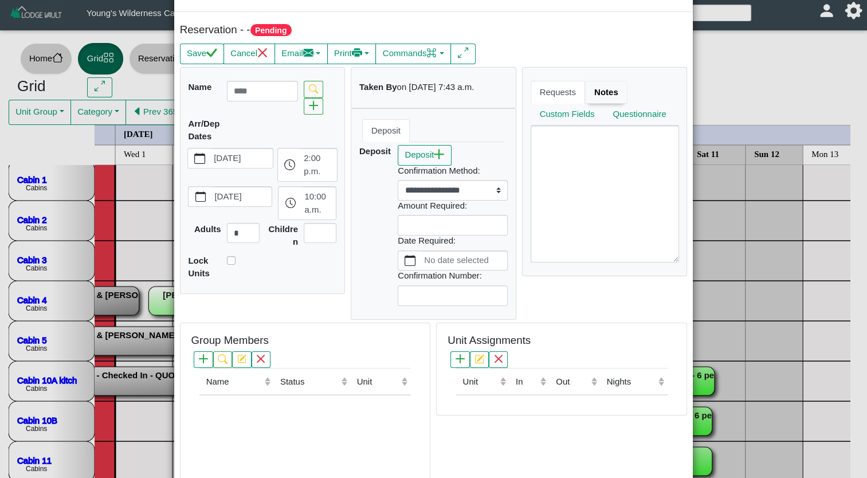  Describe the element at coordinates (453, 241) in the screenshot. I see `h6: Date Required:` at that location.